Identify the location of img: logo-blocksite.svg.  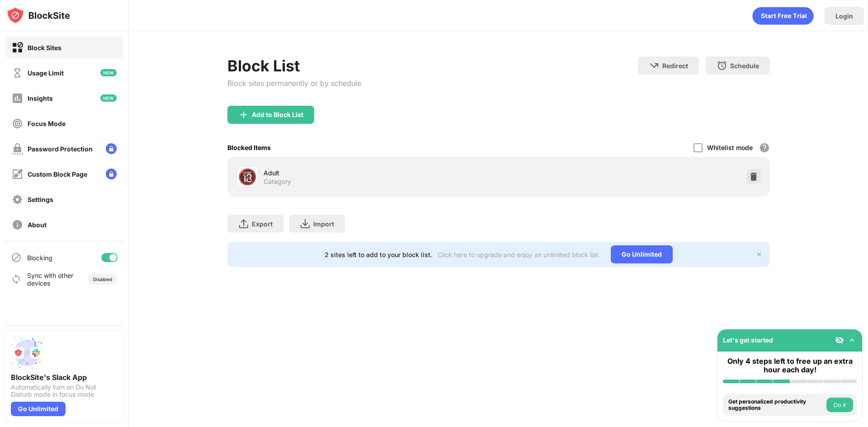
(38, 15).